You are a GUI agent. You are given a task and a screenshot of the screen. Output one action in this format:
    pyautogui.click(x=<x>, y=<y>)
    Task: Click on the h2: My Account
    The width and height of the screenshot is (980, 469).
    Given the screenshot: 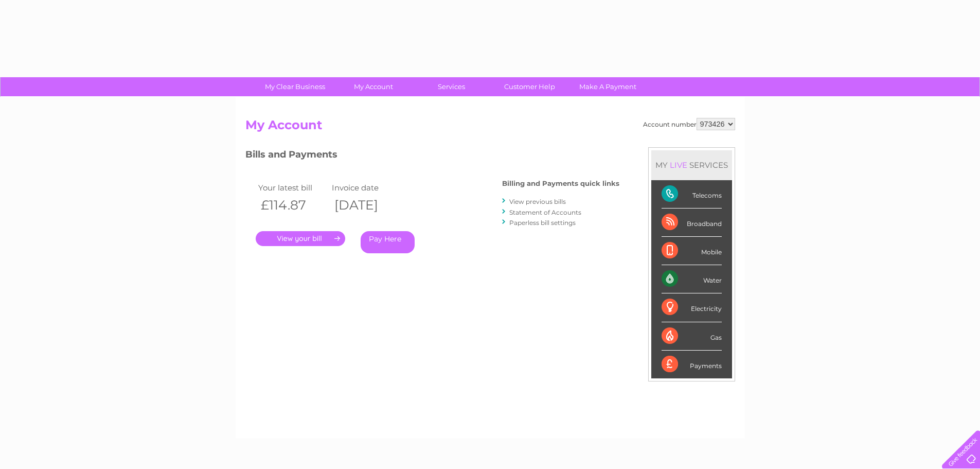 What is the action you would take?
    pyautogui.click(x=490, y=128)
    